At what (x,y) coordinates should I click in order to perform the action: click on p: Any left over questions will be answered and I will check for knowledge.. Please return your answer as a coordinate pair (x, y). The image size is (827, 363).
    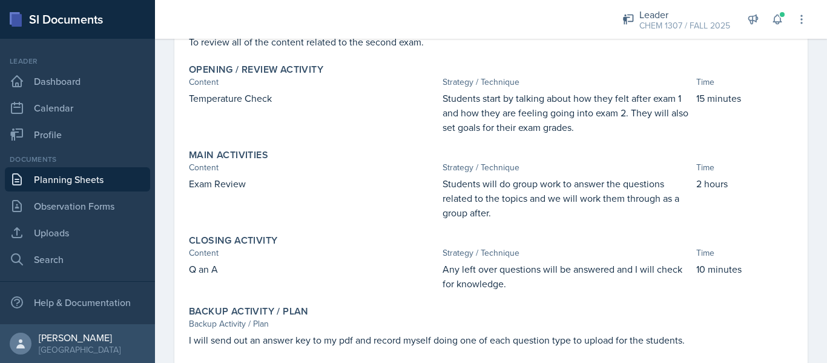
    Looking at the image, I should click on (567, 276).